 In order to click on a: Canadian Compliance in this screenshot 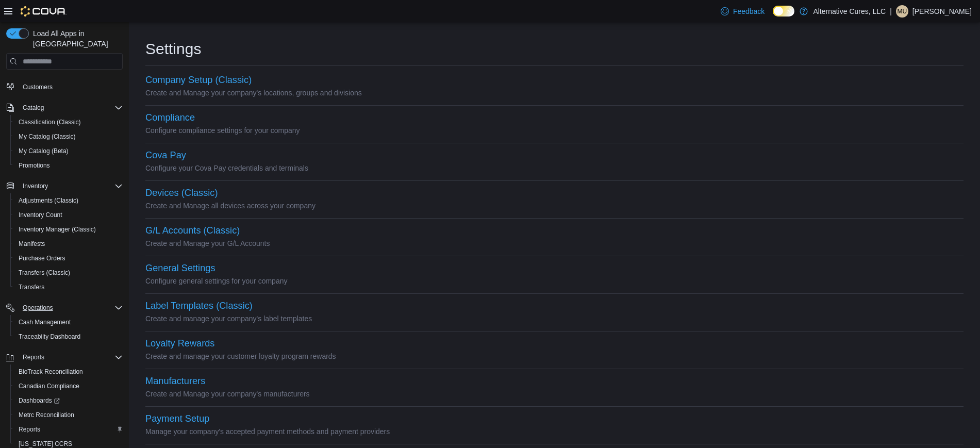, I will do `click(49, 386)`.